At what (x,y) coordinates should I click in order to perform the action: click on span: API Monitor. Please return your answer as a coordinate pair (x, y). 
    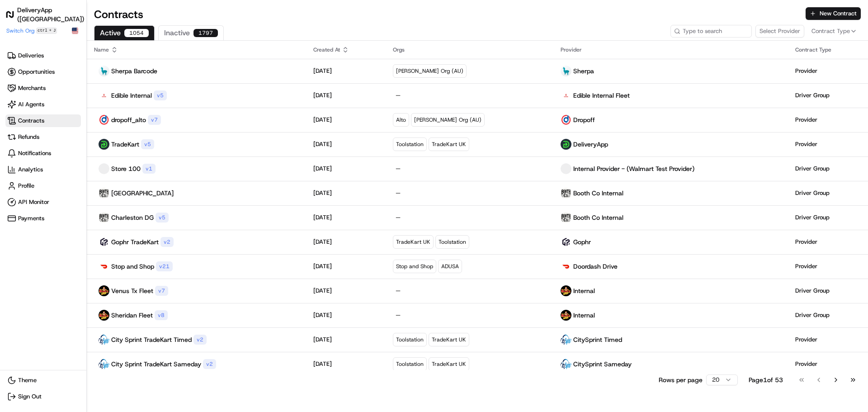
    Looking at the image, I should click on (34, 202).